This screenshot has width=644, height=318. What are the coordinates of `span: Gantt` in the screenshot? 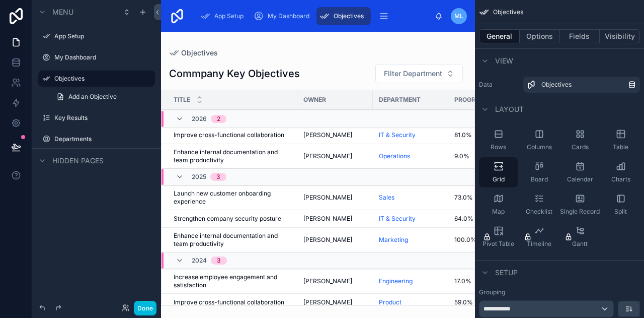 It's located at (580, 244).